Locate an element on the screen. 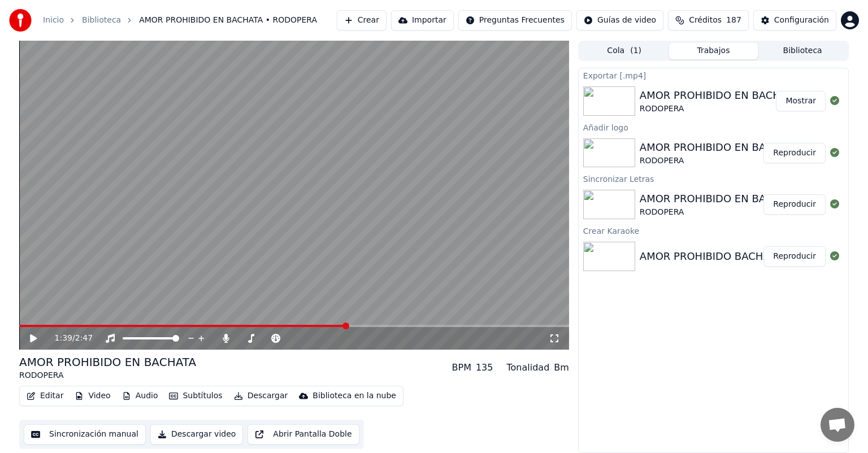  span: 1:39 is located at coordinates (64, 338).